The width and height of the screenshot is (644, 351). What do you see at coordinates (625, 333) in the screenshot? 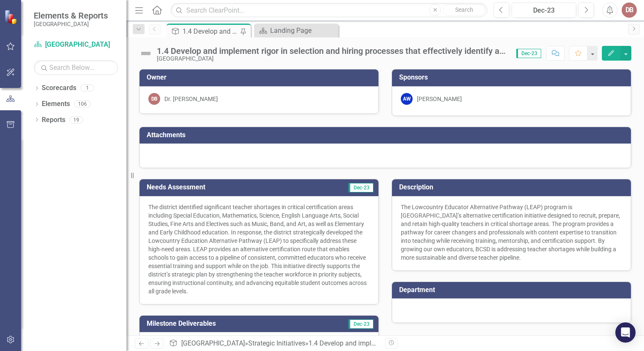
I see `div: Open Intercom Messenger` at bounding box center [625, 333].